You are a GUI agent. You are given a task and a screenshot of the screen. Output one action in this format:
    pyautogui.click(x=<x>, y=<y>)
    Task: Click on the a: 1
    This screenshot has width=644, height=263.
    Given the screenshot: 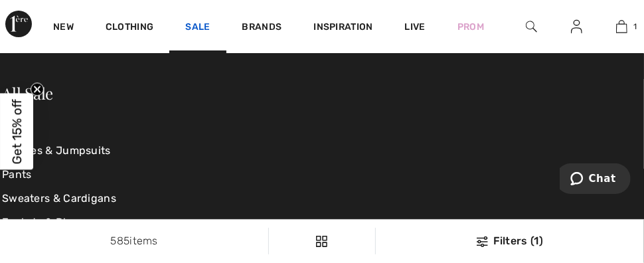 What is the action you would take?
    pyautogui.click(x=622, y=27)
    